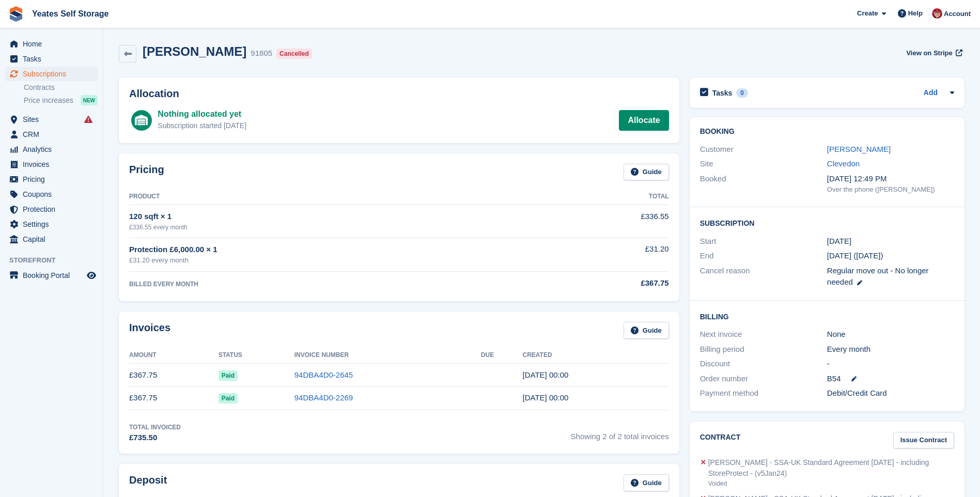 This screenshot has height=497, width=980. I want to click on span: Regular move out - No longer needed, so click(878, 276).